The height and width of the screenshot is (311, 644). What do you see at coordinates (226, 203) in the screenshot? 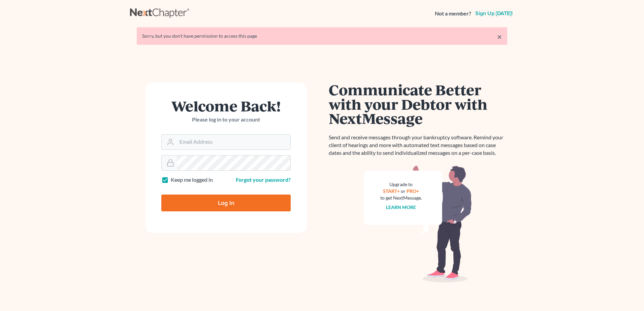
I see `input: Log In` at bounding box center [226, 203].